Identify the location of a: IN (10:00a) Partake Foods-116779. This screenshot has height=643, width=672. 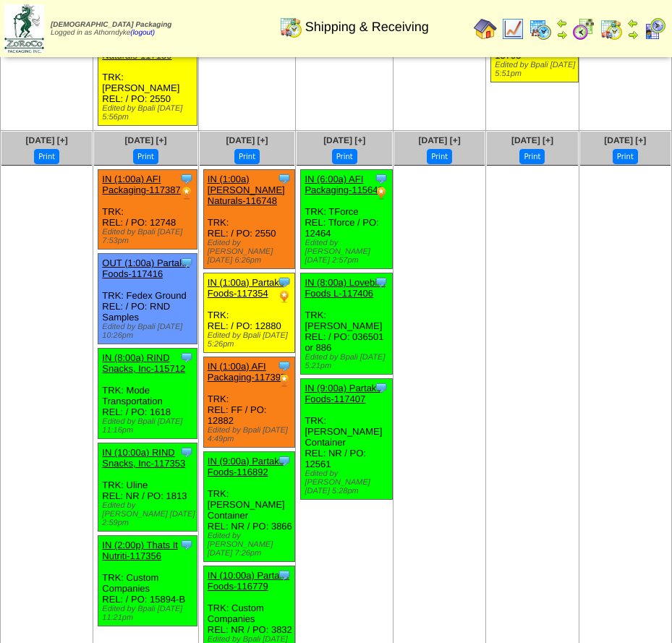
(248, 581).